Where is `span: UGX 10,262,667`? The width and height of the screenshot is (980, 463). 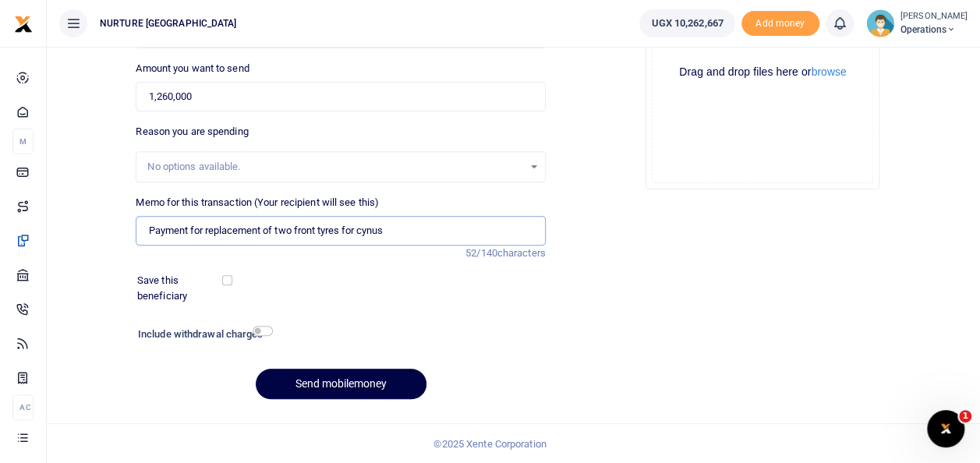 span: UGX 10,262,667 is located at coordinates (687, 23).